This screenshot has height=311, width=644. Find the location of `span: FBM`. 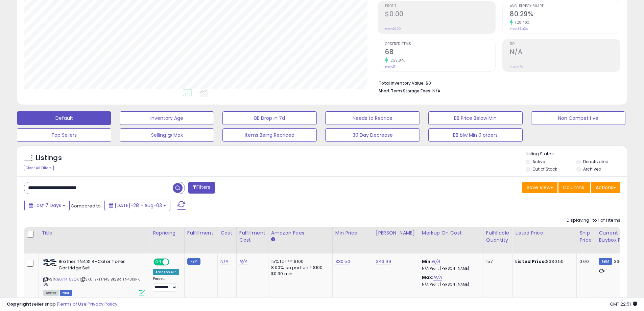

span: FBM is located at coordinates (66, 292).